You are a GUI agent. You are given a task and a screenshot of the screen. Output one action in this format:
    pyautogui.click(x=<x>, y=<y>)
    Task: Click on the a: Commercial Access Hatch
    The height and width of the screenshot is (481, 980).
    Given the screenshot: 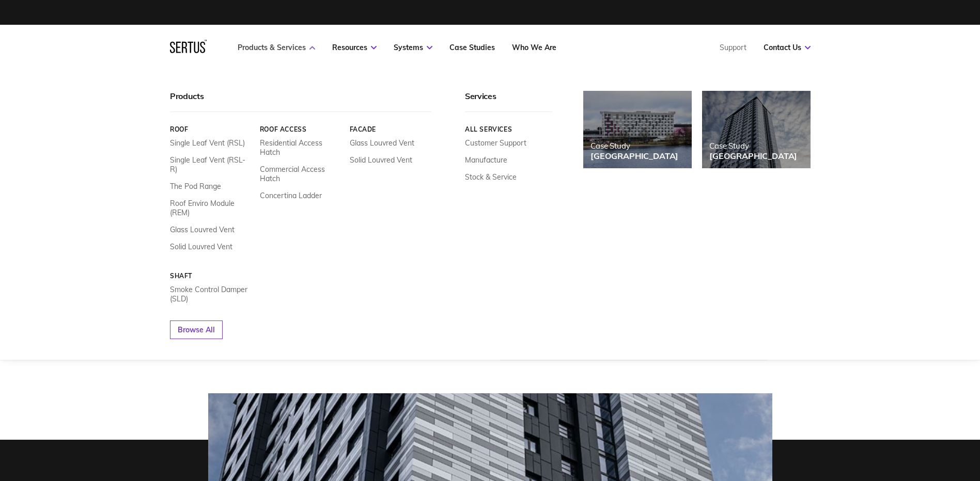 What is the action you would take?
    pyautogui.click(x=300, y=174)
    